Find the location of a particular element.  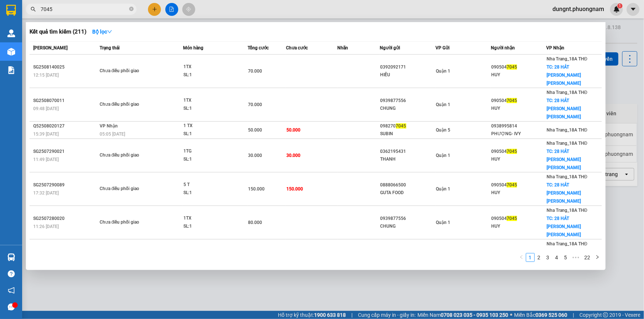

div: PHƯỢNG- IVY is located at coordinates (519, 134).